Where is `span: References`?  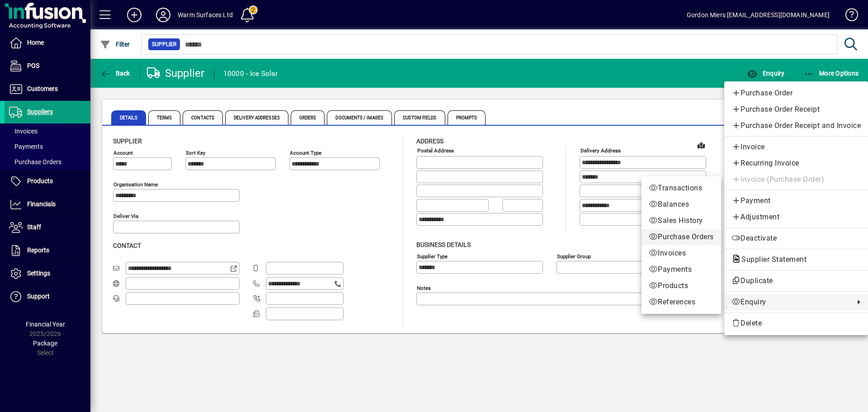 span: References is located at coordinates (681, 302).